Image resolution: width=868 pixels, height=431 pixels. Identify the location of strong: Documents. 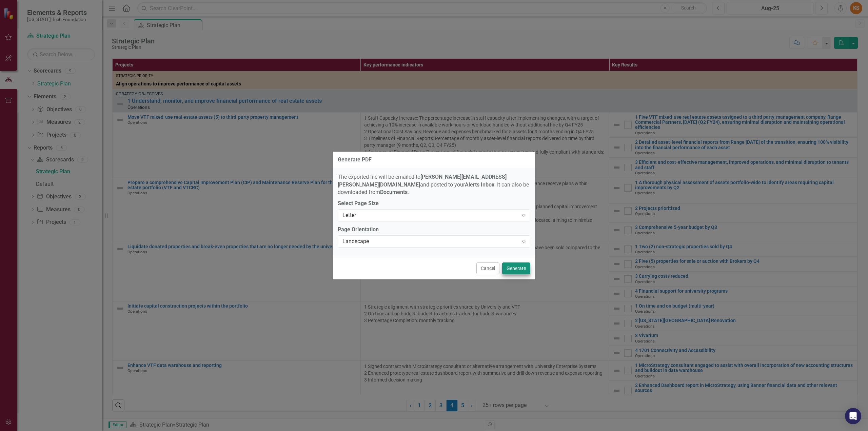
(394, 192).